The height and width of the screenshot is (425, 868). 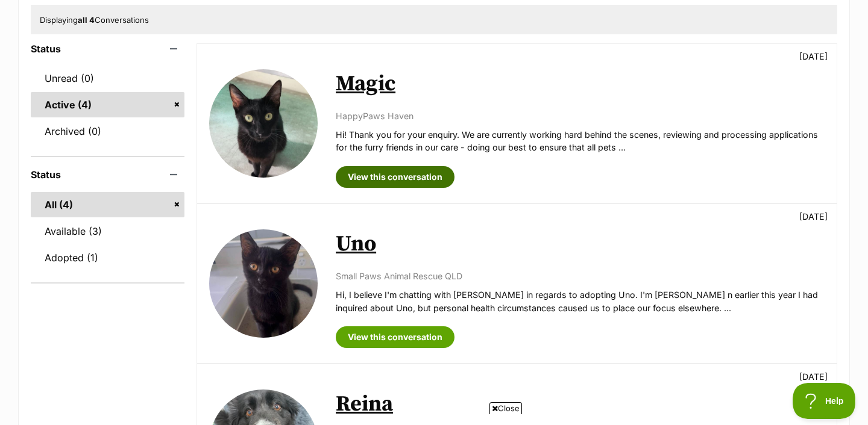 I want to click on a: Archived (0), so click(x=107, y=131).